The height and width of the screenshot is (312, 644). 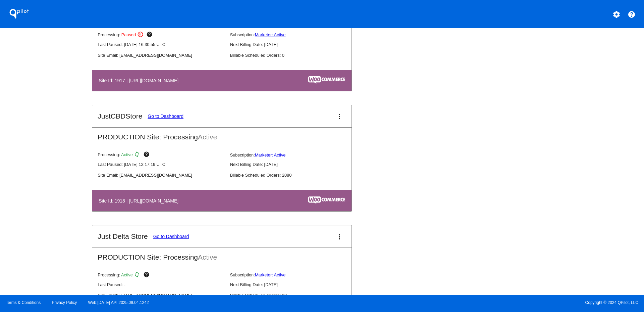 I want to click on a: Privacy Policy, so click(x=64, y=302).